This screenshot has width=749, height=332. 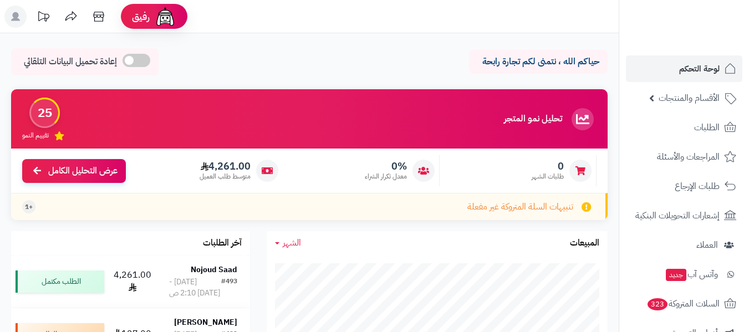 I want to click on span: الشهر, so click(x=292, y=243).